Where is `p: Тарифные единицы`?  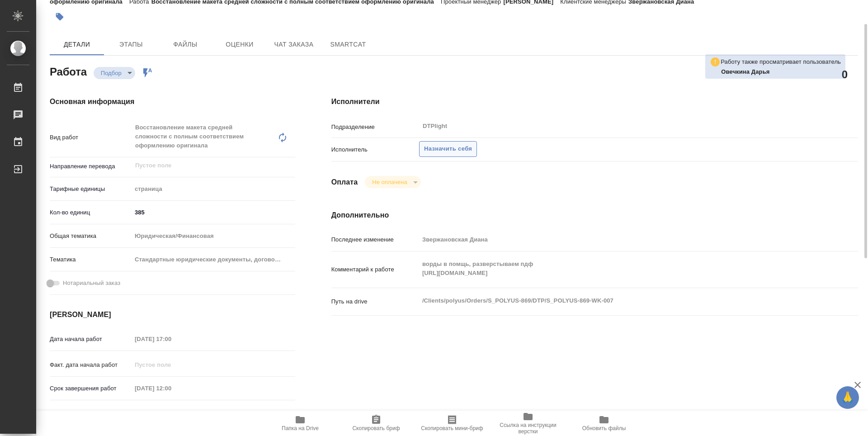
p: Тарифные единицы is located at coordinates (90, 189).